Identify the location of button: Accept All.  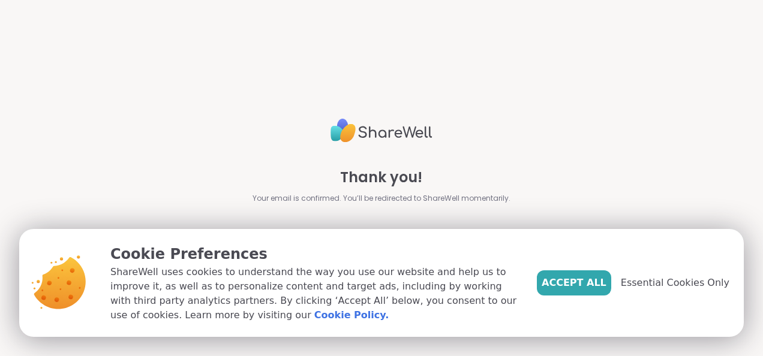
(574, 283).